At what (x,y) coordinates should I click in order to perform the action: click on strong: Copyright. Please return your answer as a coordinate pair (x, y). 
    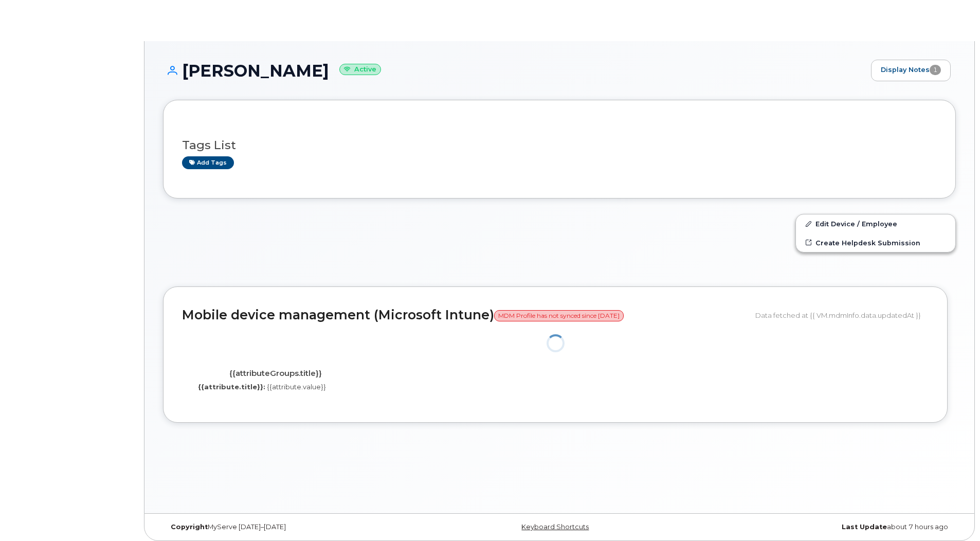
    Looking at the image, I should click on (189, 527).